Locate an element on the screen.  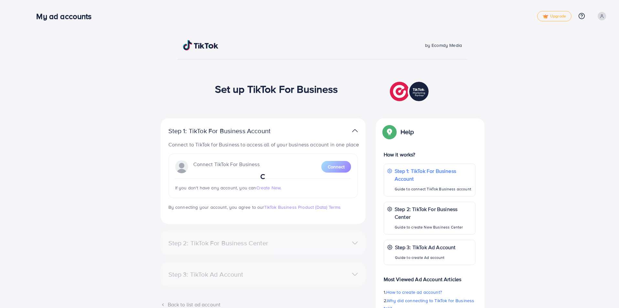
img: tick is located at coordinates (545, 16).